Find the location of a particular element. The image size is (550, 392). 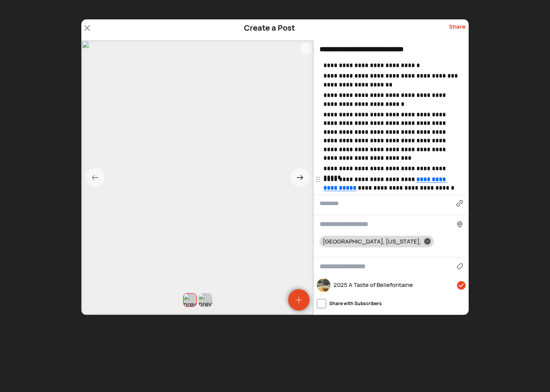

img: resizeImage is located at coordinates (324, 286).